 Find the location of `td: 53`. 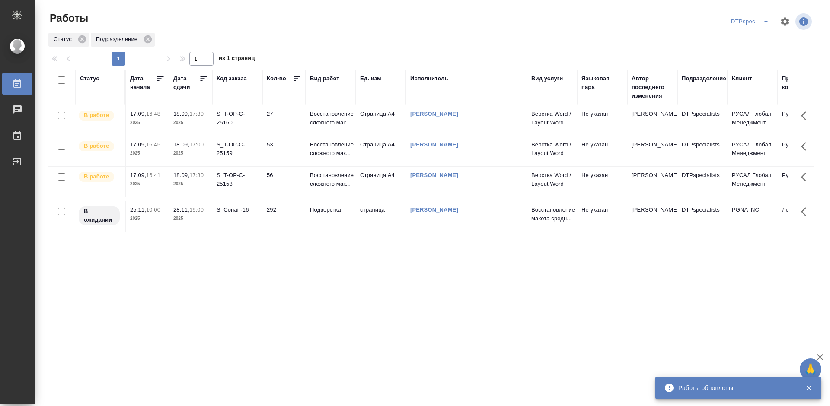

td: 53 is located at coordinates (284, 151).